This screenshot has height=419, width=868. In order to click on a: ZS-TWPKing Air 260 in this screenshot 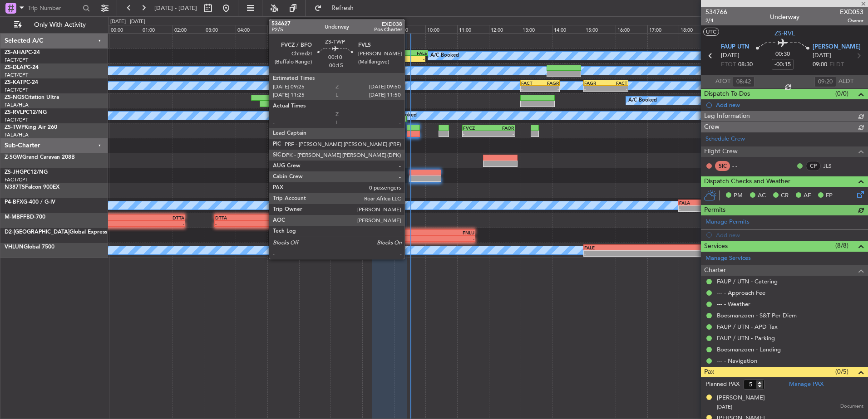, I will do `click(31, 127)`.